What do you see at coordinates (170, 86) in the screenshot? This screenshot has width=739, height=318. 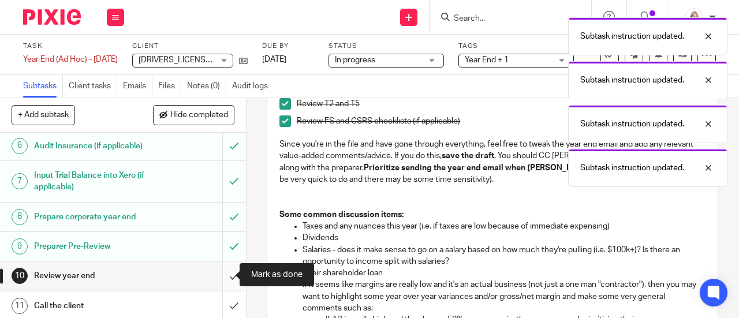 I see `a: Files` at bounding box center [170, 86].